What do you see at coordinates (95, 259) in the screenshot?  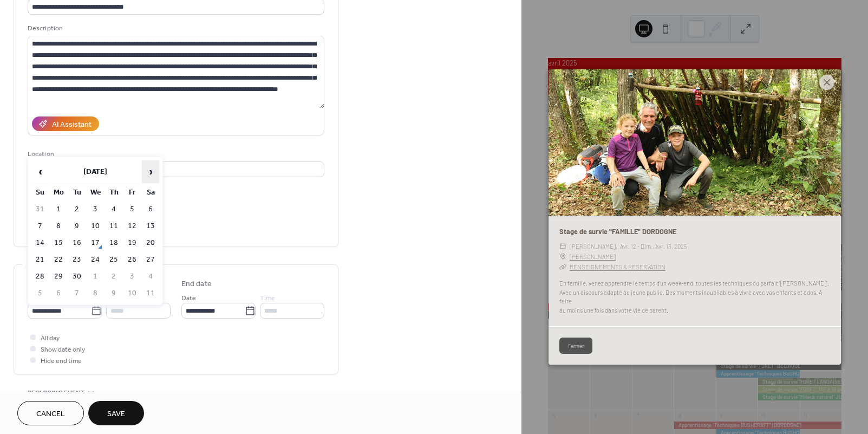 I see `td: 24` at bounding box center [95, 259].